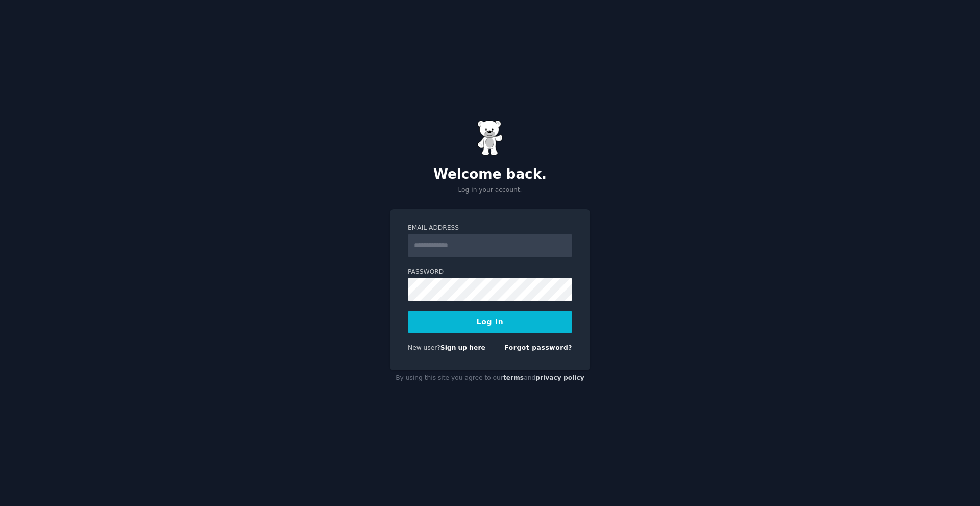  What do you see at coordinates (560, 378) in the screenshot?
I see `a: privacy policy` at bounding box center [560, 378].